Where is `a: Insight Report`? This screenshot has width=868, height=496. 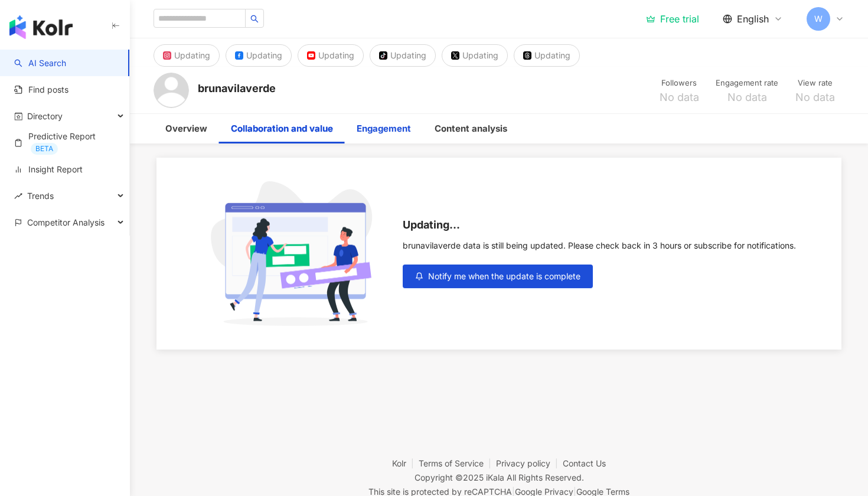 a: Insight Report is located at coordinates (48, 170).